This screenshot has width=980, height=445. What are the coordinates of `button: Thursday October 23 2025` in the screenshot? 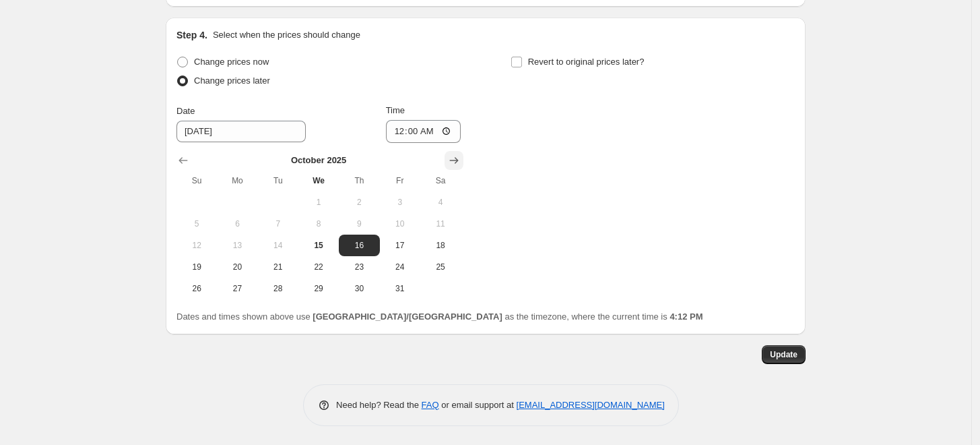 It's located at (359, 267).